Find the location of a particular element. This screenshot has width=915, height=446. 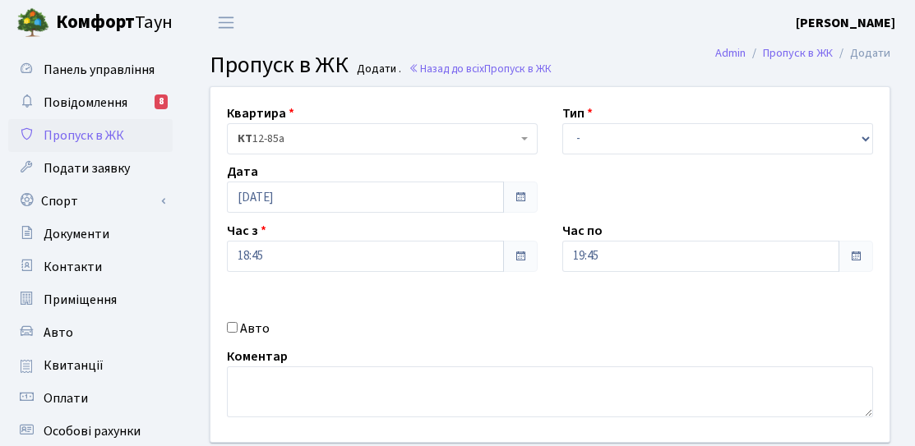

span: Таун is located at coordinates (114, 23).